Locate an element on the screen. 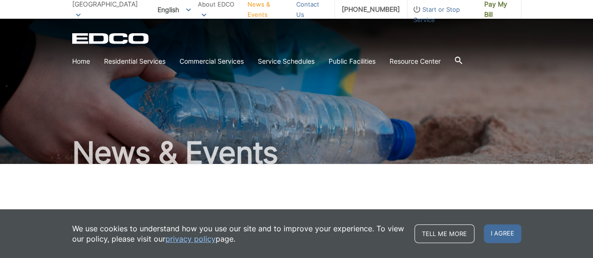  a: Residential Services is located at coordinates (135, 61).